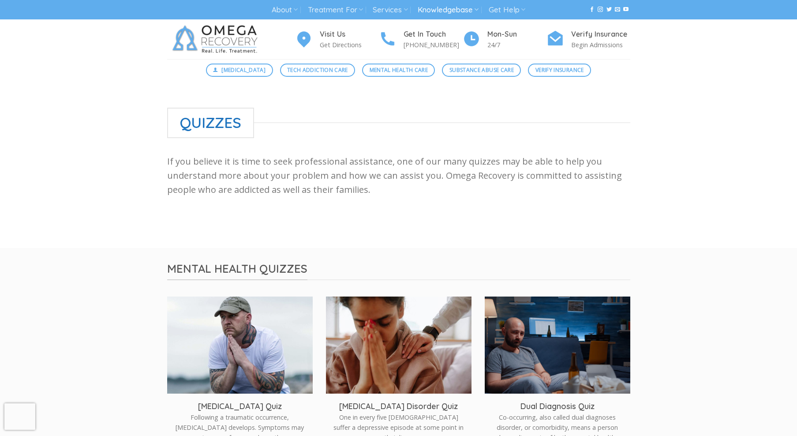 This screenshot has width=797, height=436. Describe the element at coordinates (390, 10) in the screenshot. I see `a: Services` at that location.